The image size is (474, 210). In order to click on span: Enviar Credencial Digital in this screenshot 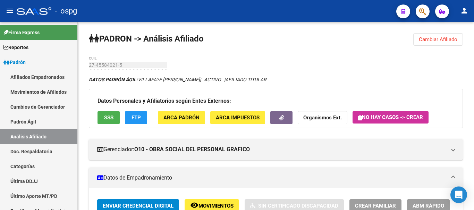, I will do `click(138, 206)`.